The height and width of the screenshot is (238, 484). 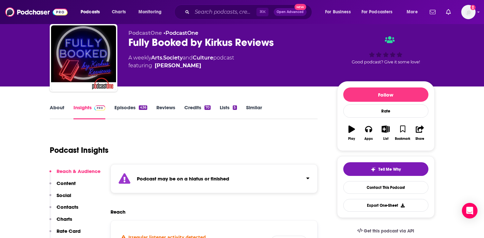 What do you see at coordinates (386, 95) in the screenshot?
I see `button: Follow` at bounding box center [386, 95].